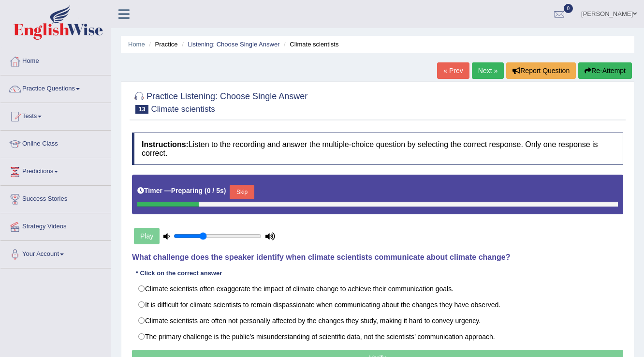 This screenshot has height=357, width=644. Describe the element at coordinates (56, 115) in the screenshot. I see `a: Tests` at that location.